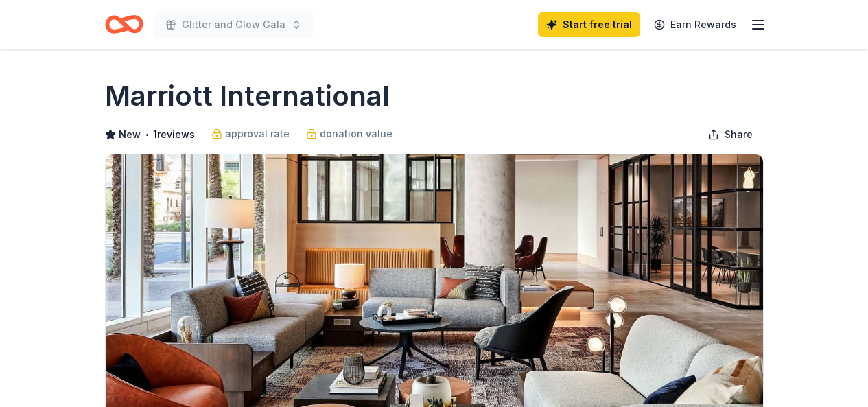 The height and width of the screenshot is (407, 868). What do you see at coordinates (233, 25) in the screenshot?
I see `span: Glitter and Glow Gala` at bounding box center [233, 25].